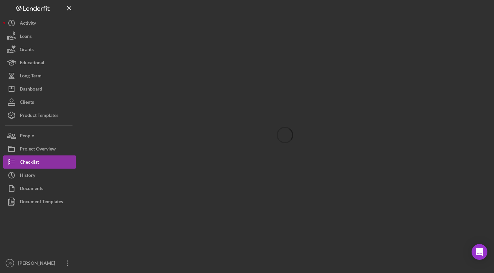 Image resolution: width=494 pixels, height=273 pixels. Describe the element at coordinates (40, 202) in the screenshot. I see `button: Document Templates` at that location.